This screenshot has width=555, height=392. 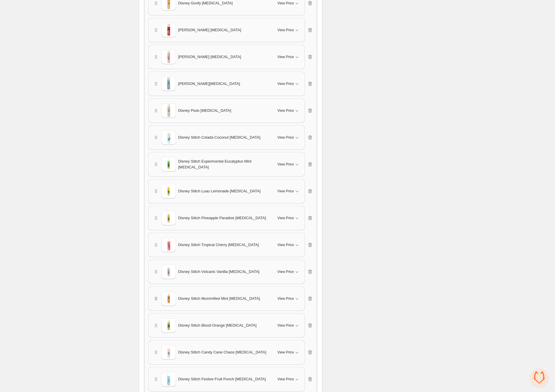 What do you see at coordinates (169, 245) in the screenshot?
I see `img: Disney Stitch Tropical Cherry Lip Balm` at bounding box center [169, 245].